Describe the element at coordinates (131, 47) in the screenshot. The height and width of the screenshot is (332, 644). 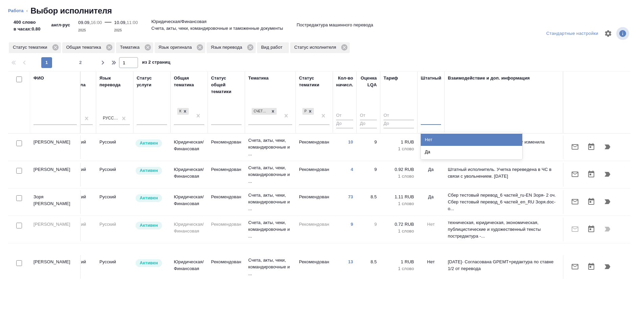
I see `p: Тематика` at that location.